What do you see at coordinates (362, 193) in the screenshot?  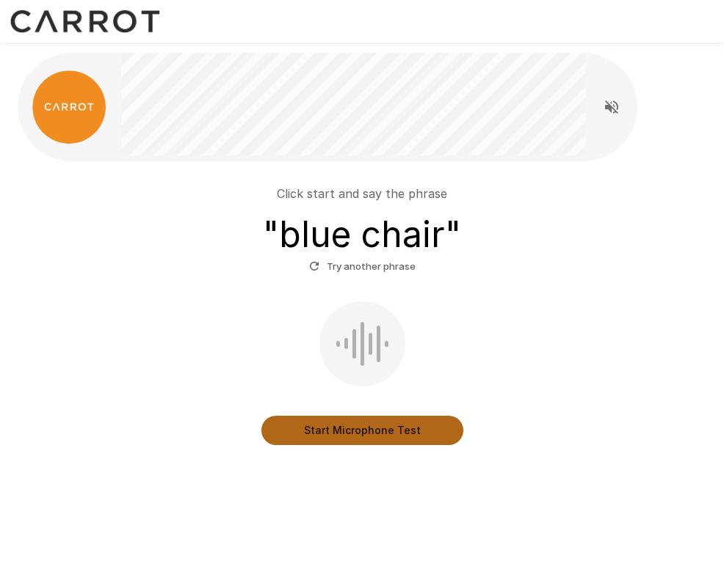 I see `p: Click start and say the phrase` at bounding box center [362, 193].